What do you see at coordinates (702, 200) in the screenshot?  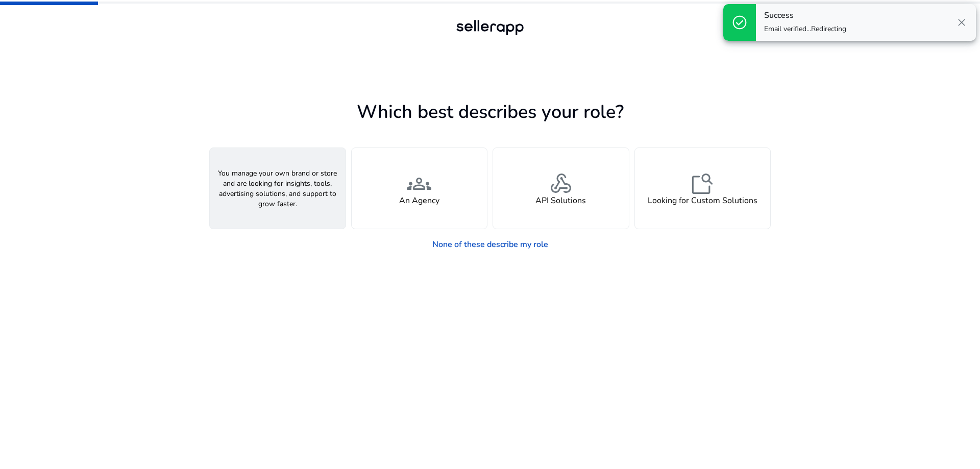 I see `h4: Looking for Custom Solutions` at bounding box center [702, 200].